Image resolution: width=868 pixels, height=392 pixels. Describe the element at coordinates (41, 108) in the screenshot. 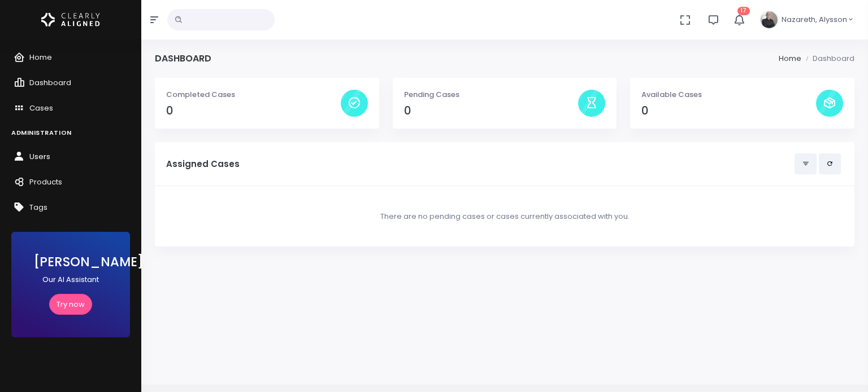

I see `span: Cases` at that location.